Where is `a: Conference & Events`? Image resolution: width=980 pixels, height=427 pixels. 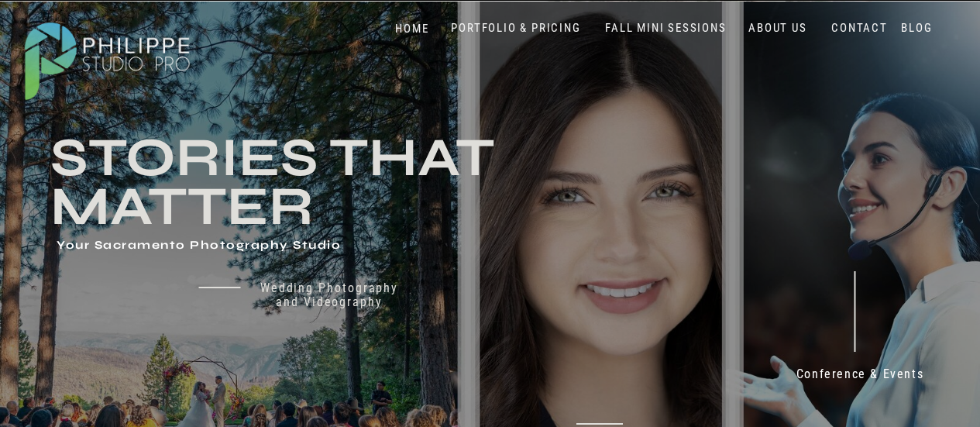
a: Conference & Events is located at coordinates (861, 377).